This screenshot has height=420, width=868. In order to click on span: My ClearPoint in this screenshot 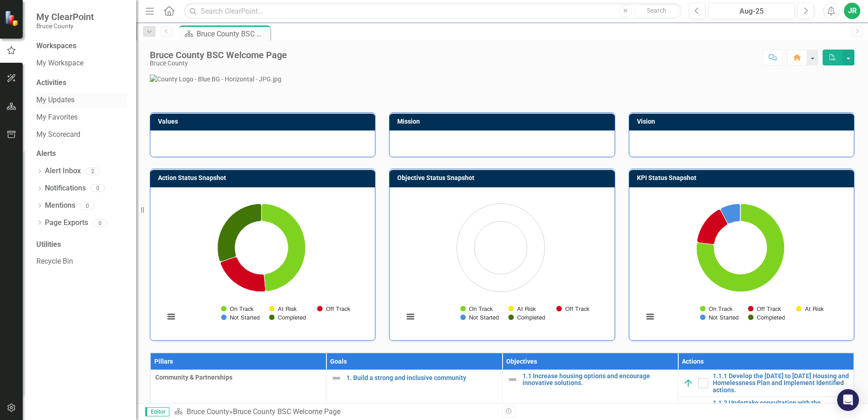, I will do `click(65, 16)`.